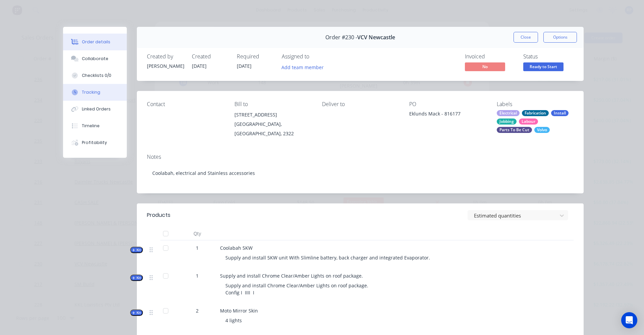  I want to click on div: Order details, so click(96, 42).